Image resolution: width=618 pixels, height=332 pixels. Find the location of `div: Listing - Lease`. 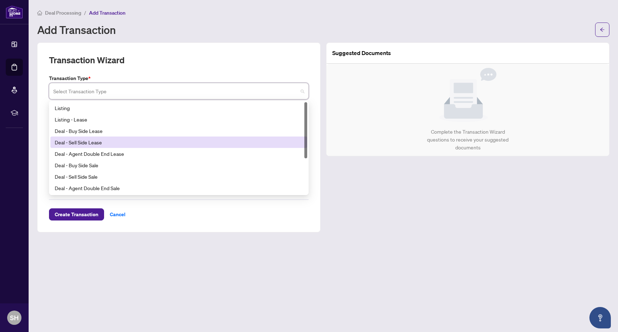

div: Listing - Lease is located at coordinates (179, 120).